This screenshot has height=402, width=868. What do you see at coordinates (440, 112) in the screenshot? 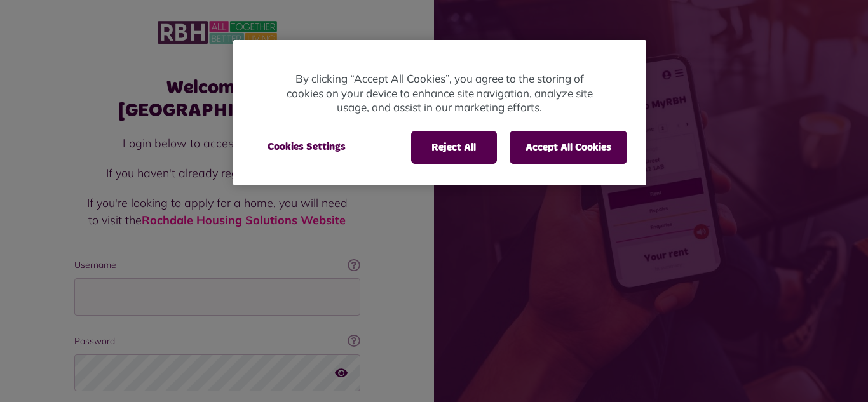
I see `div: Privacy` at bounding box center [440, 112].